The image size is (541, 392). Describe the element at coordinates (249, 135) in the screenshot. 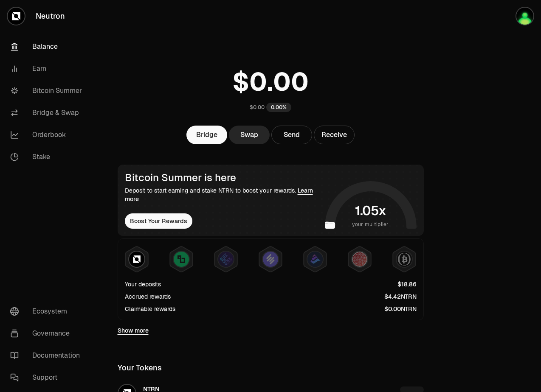

I see `a: Swap` at that location.